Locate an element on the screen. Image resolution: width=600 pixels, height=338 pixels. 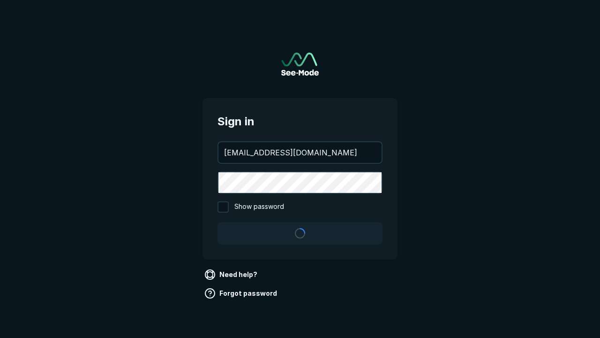
span: Show password is located at coordinates (259, 207).